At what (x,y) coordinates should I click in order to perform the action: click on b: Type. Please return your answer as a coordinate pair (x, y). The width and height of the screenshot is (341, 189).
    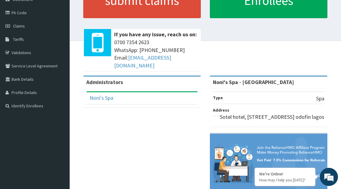
    Looking at the image, I should click on (218, 98).